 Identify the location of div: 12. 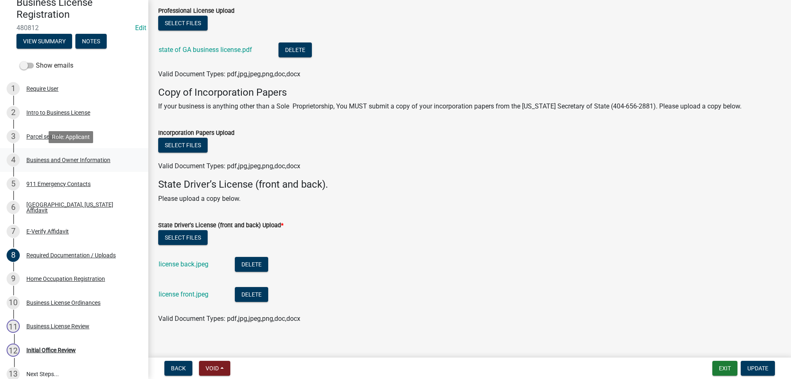
(13, 350).